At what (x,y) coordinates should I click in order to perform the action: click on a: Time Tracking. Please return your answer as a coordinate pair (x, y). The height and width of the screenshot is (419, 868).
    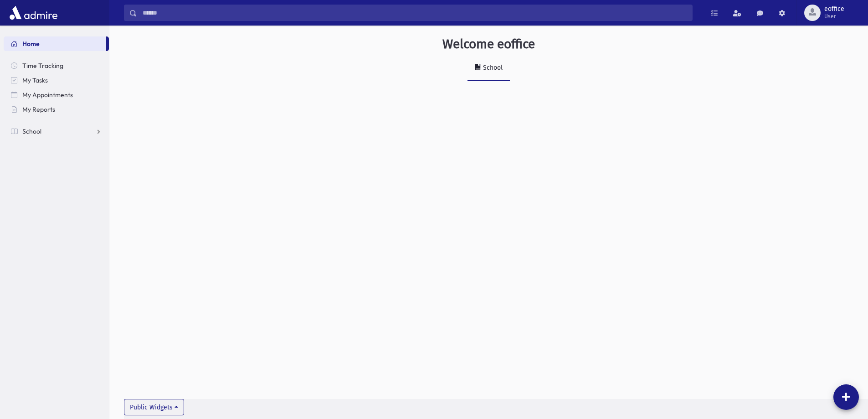
    Looking at the image, I should click on (56, 66).